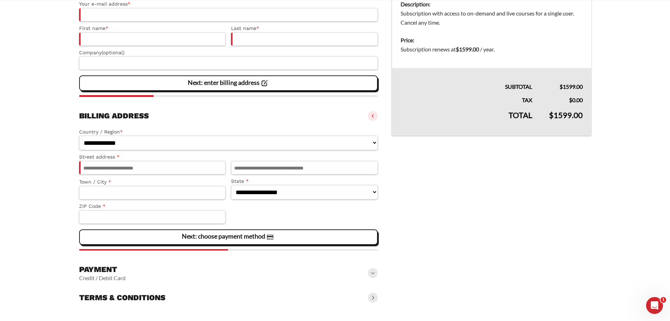 The height and width of the screenshot is (321, 670). Describe the element at coordinates (114, 116) in the screenshot. I see `h3: Billing address` at that location.